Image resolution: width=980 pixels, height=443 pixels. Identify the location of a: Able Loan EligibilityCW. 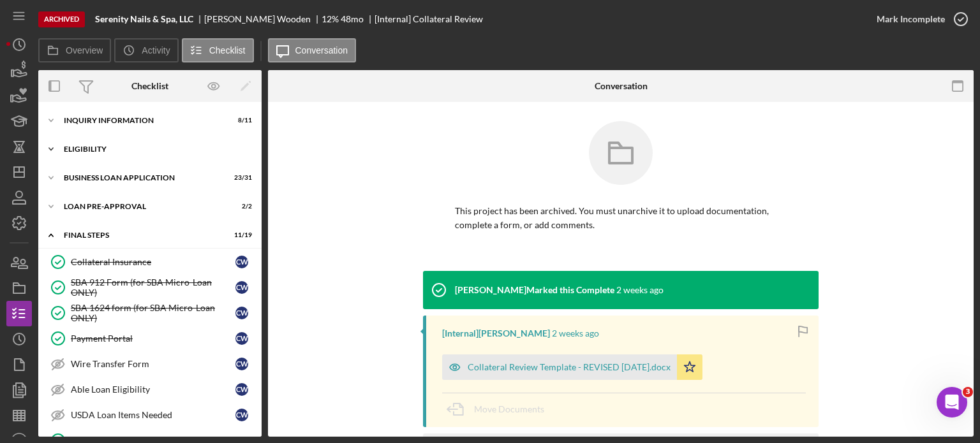
(150, 390).